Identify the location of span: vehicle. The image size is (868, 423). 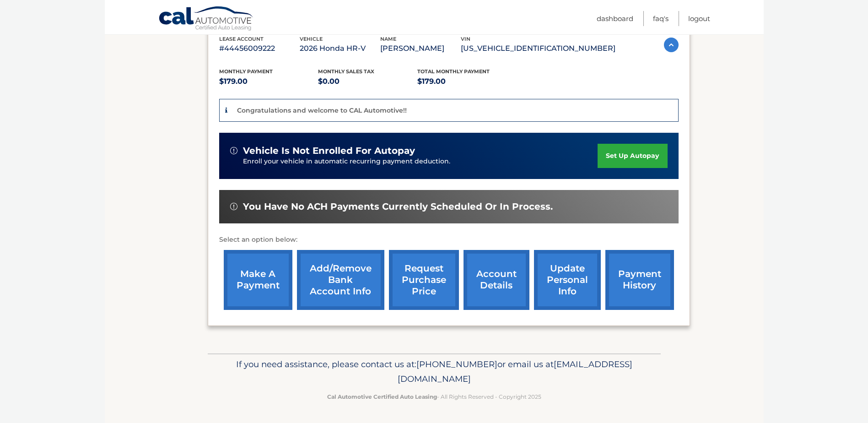
(311, 39).